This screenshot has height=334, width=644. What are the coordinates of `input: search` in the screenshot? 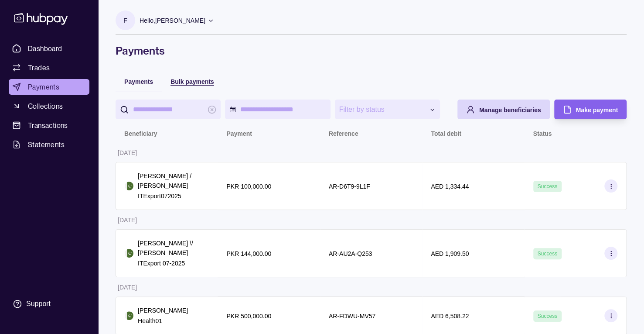 It's located at (168, 109).